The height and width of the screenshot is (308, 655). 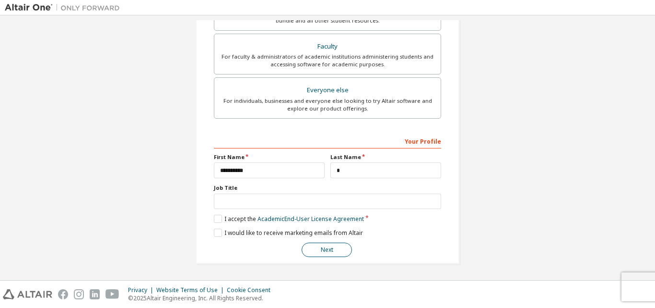 What do you see at coordinates (327, 250) in the screenshot?
I see `button: Next` at bounding box center [327, 250].